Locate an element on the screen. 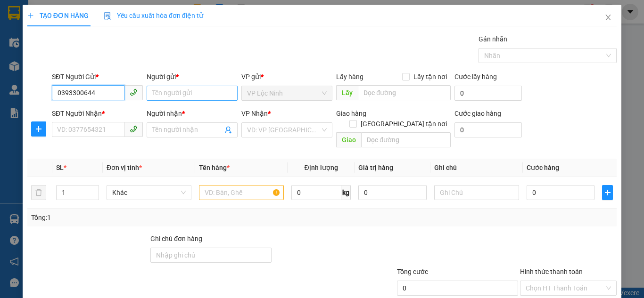 The image size is (644, 298). span: TẠO ĐƠN HÀNG is located at coordinates (58, 16).